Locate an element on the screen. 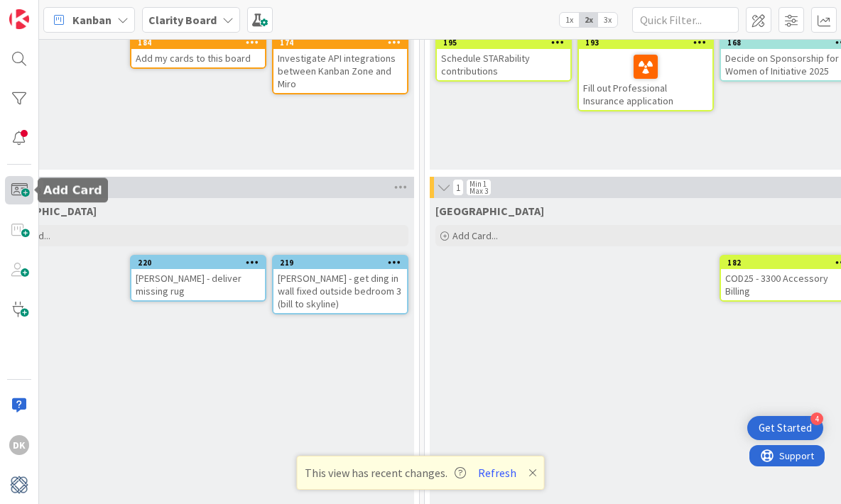  h5: Add Card is located at coordinates (73, 190).